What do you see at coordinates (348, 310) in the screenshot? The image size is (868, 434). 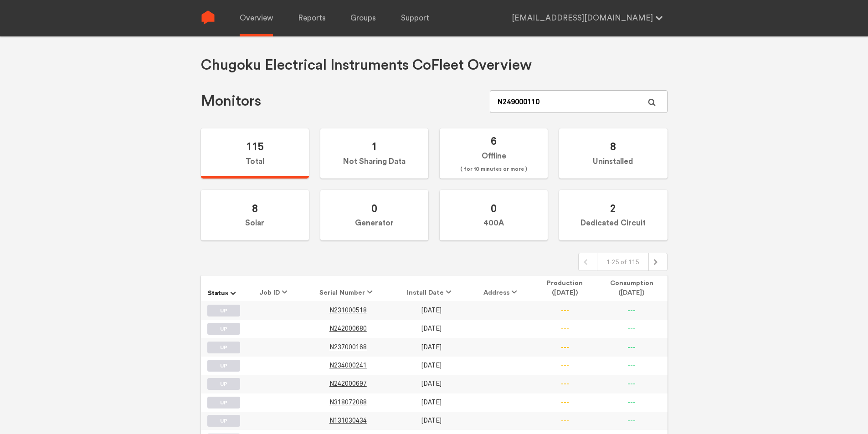 I see `a: N231000518` at bounding box center [348, 310].